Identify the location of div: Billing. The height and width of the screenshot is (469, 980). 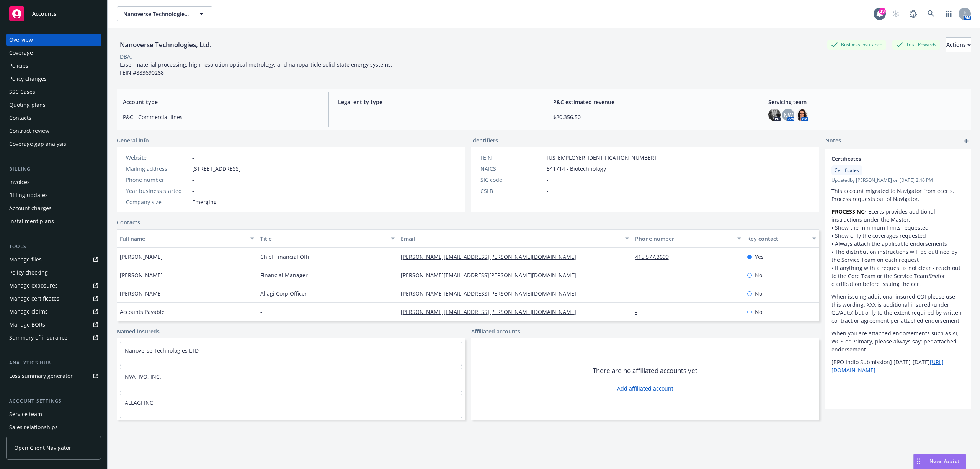
(54, 169).